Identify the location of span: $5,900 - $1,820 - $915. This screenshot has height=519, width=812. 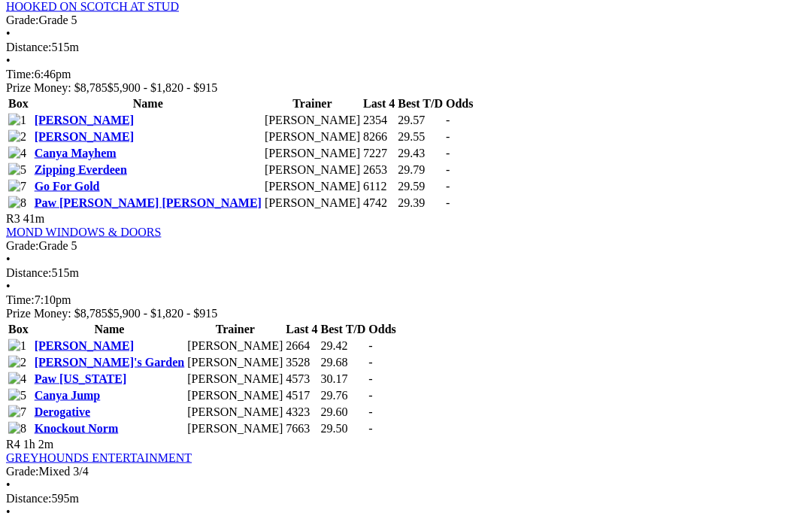
(163, 313).